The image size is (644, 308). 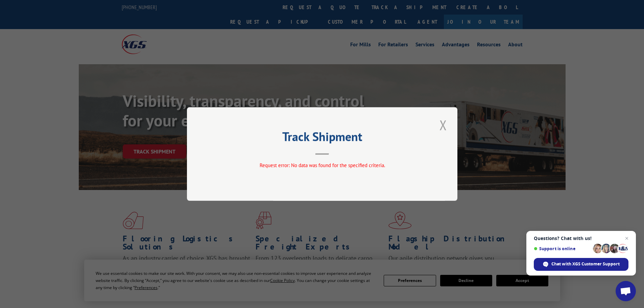 I want to click on button: Close modal, so click(x=443, y=125).